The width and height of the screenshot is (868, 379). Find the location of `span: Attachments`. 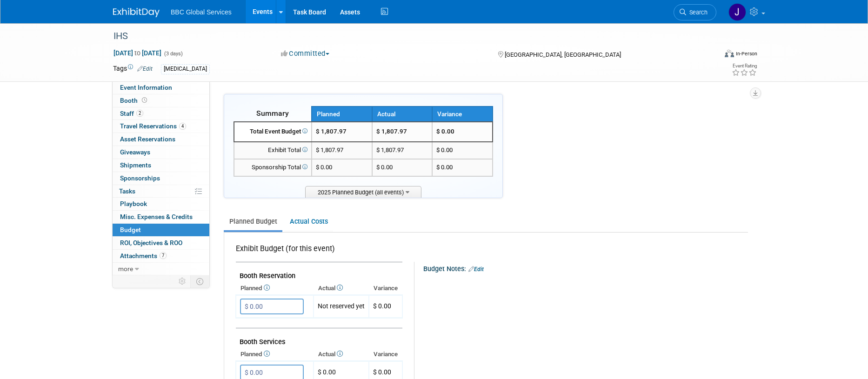

span: Attachments is located at coordinates (144, 256).